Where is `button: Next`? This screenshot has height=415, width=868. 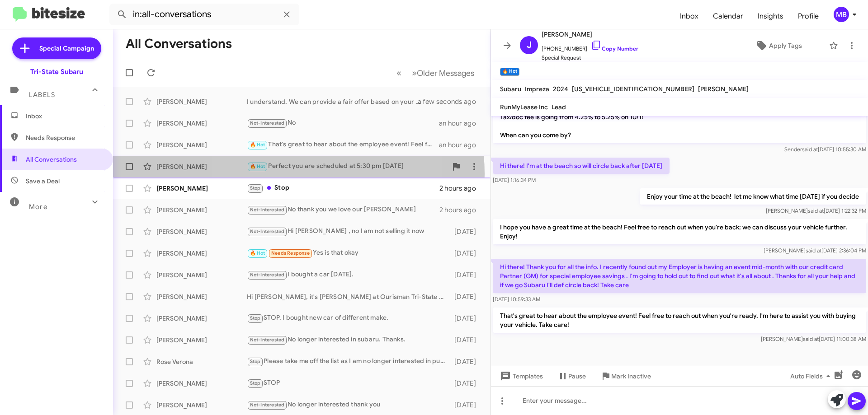 button: Next is located at coordinates (443, 73).